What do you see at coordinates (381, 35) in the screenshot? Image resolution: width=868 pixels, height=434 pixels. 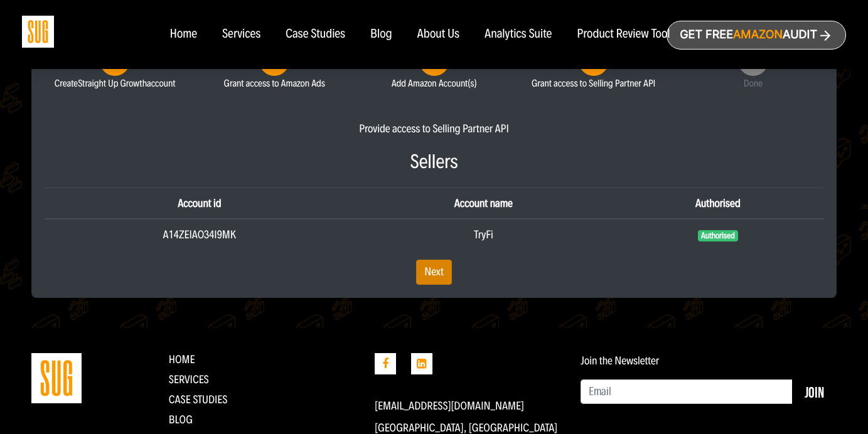 I see `div: Blog` at bounding box center [381, 35].